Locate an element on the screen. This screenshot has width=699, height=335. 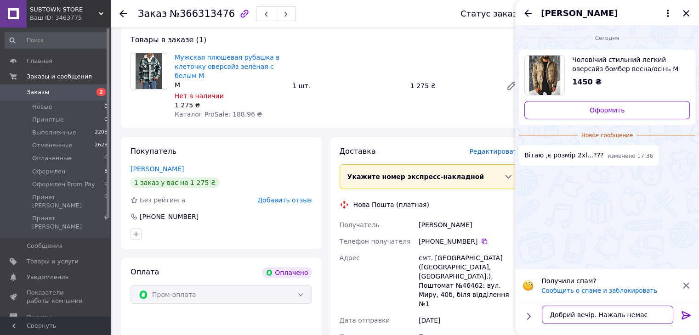
span: Каталог ProSale: 188.96 ₴ is located at coordinates (218, 114).